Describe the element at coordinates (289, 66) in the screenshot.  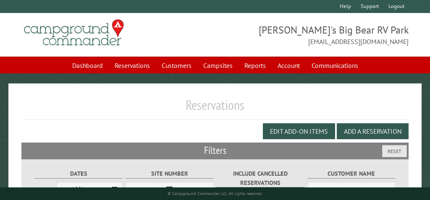
I see `a: Account` at that location.